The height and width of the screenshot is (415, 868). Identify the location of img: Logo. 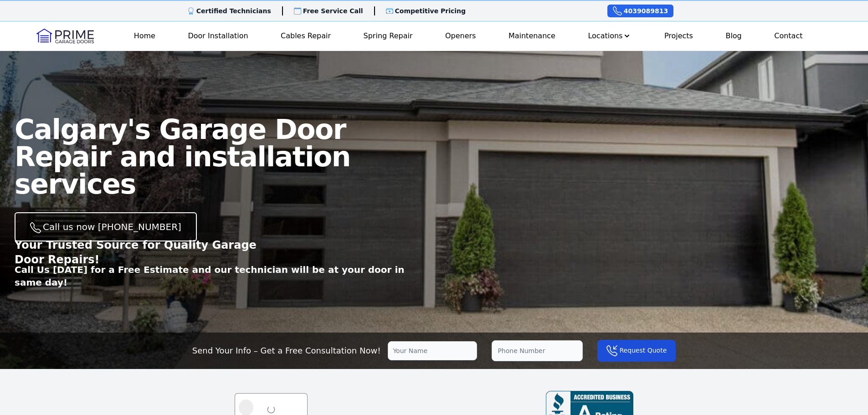
(65, 36).